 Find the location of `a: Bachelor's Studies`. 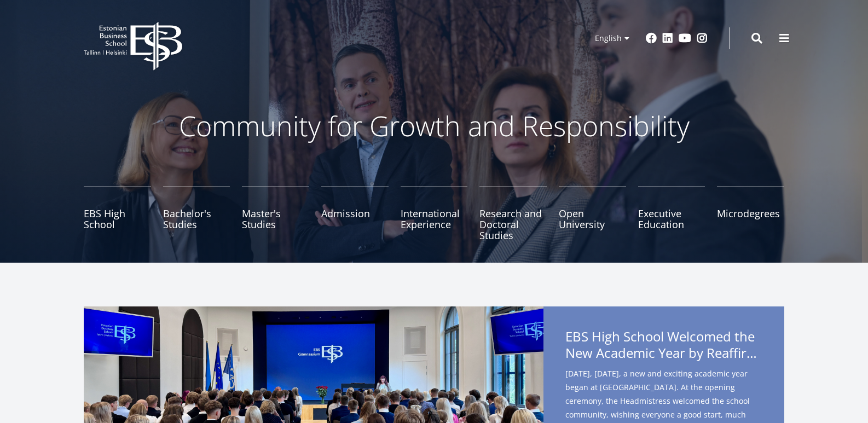

a: Bachelor's Studies is located at coordinates (197, 213).